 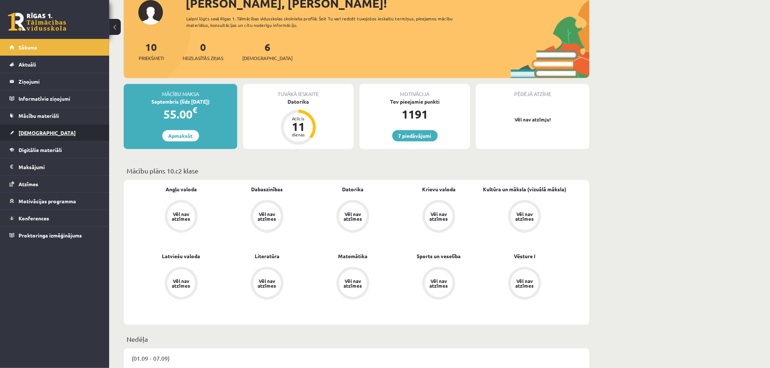 I want to click on div: Mācību maksa, so click(x=181, y=91).